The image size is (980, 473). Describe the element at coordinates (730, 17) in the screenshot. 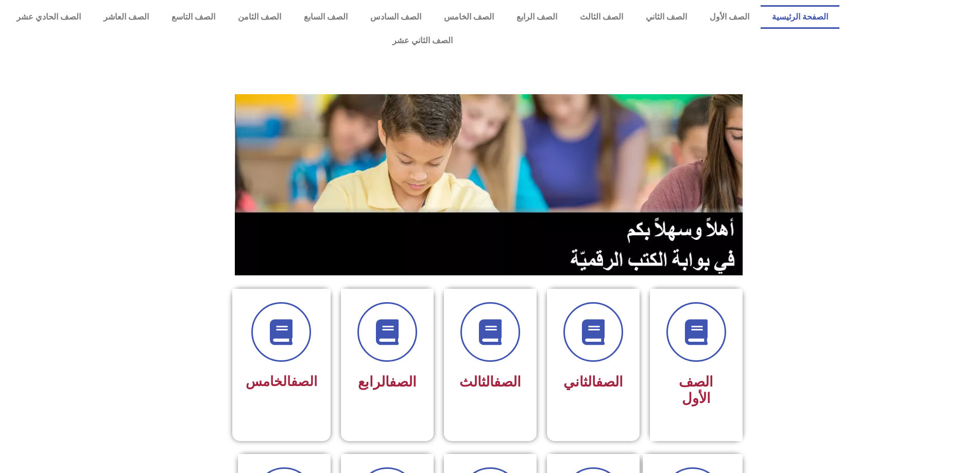

I see `a: الصف الأول` at that location.